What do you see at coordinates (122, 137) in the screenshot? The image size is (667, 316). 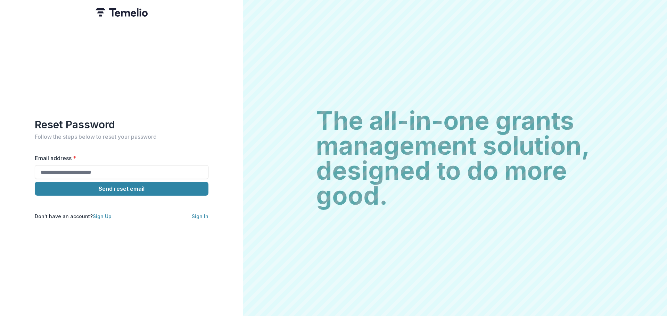 I see `h2: Follow the steps below to reset your password` at bounding box center [122, 137].